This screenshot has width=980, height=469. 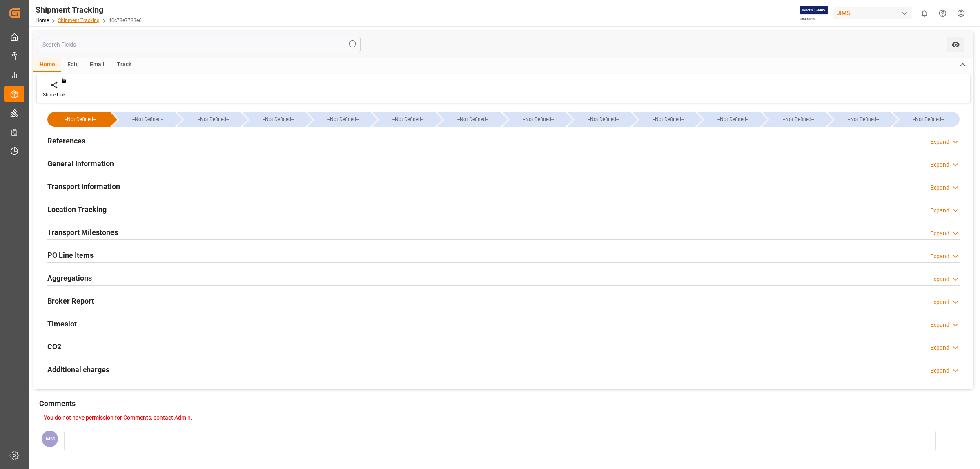 What do you see at coordinates (79, 20) in the screenshot?
I see `a: Shipment Tracking` at bounding box center [79, 20].